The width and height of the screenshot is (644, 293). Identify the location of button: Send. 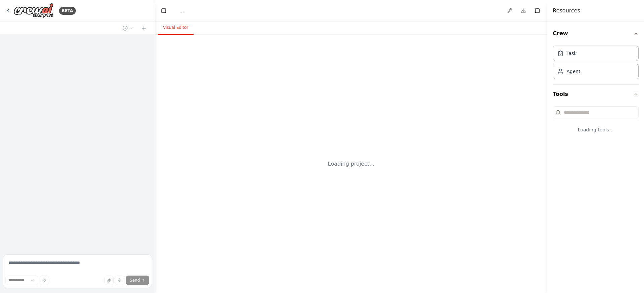
(137, 280).